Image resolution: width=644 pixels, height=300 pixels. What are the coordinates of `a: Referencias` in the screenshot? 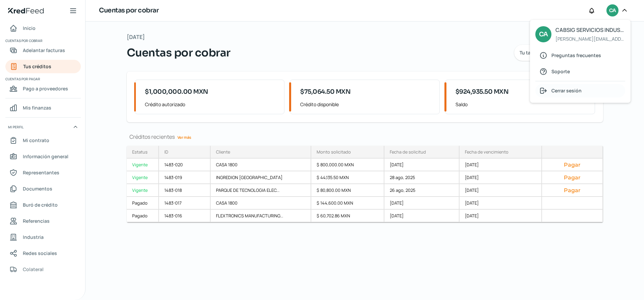 It's located at (43, 221).